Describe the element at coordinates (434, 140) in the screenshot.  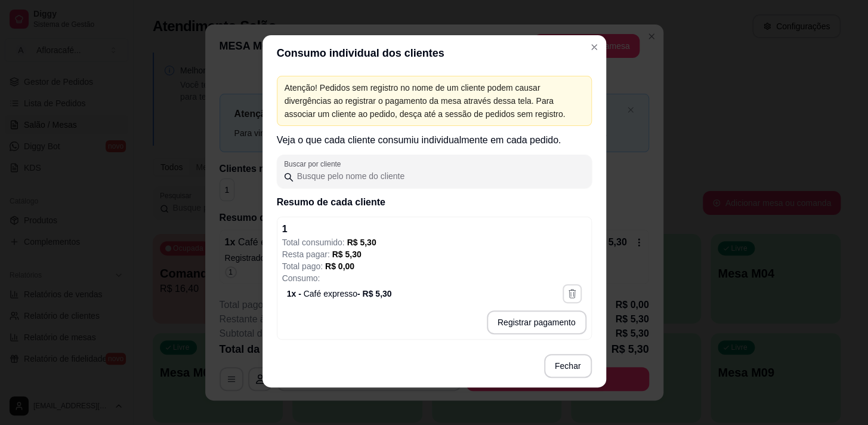
I see `p: Veja o que cada cliente consumiu individualmente em cada pedido.` at that location.